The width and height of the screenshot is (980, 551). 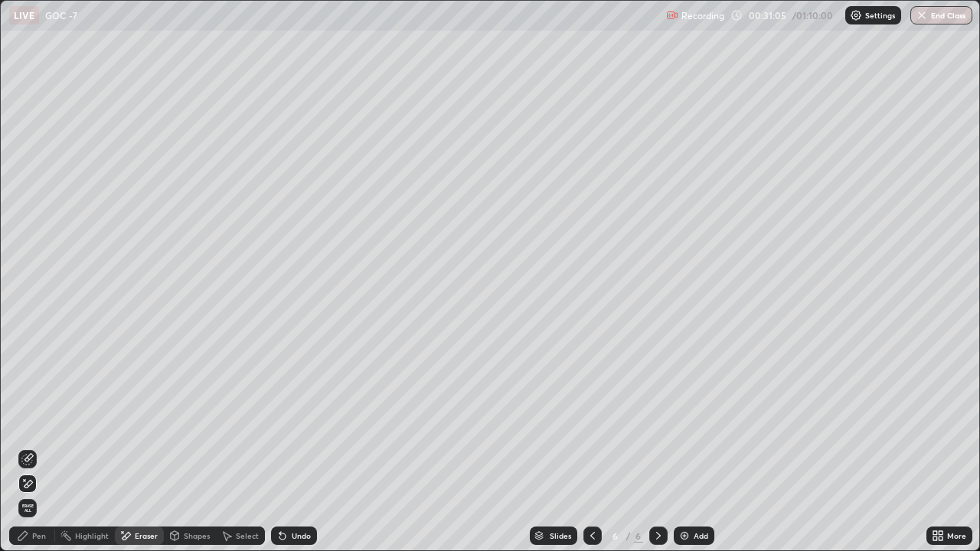 What do you see at coordinates (880, 15) in the screenshot?
I see `p: Settings` at bounding box center [880, 15].